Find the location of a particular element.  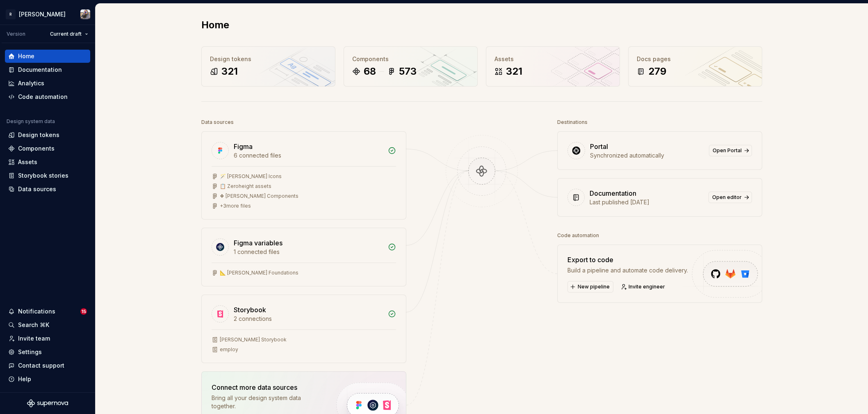

div: Export to code is located at coordinates (628, 259).